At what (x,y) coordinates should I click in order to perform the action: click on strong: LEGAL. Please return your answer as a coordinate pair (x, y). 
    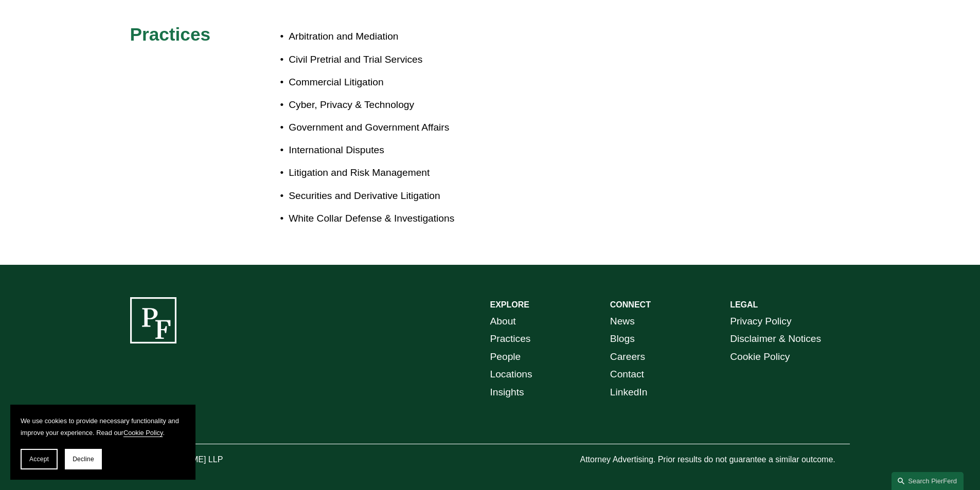
    Looking at the image, I should click on (744, 304).